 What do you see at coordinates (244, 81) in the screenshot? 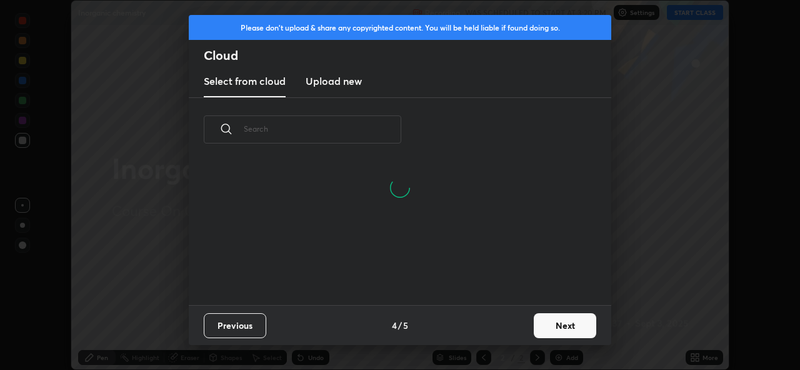
I see `h3: Select from cloud` at bounding box center [244, 81].